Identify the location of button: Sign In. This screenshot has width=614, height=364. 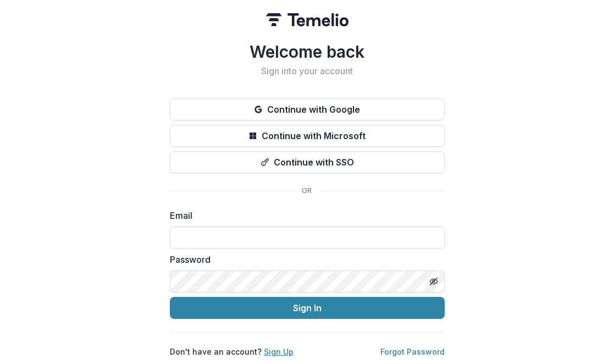
(307, 308).